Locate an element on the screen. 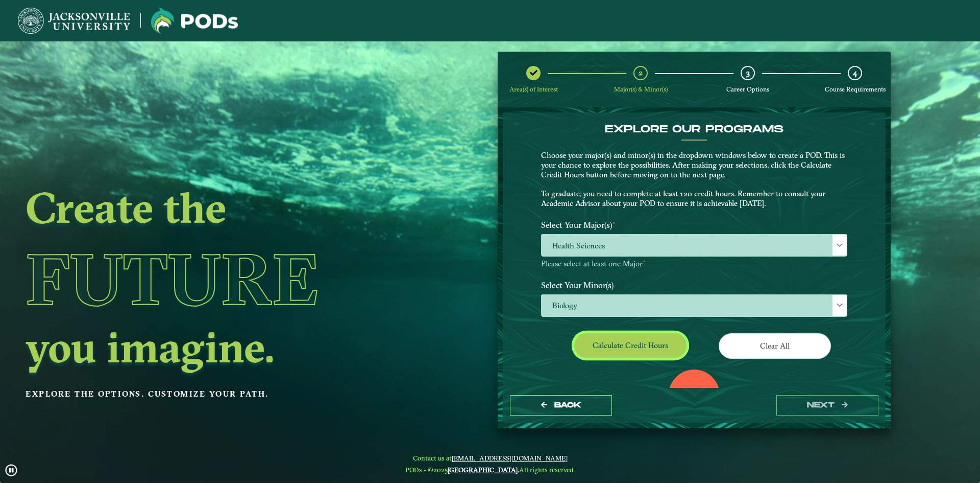 The height and width of the screenshot is (483, 980). label: Select Your Major(s) is located at coordinates (695, 225).